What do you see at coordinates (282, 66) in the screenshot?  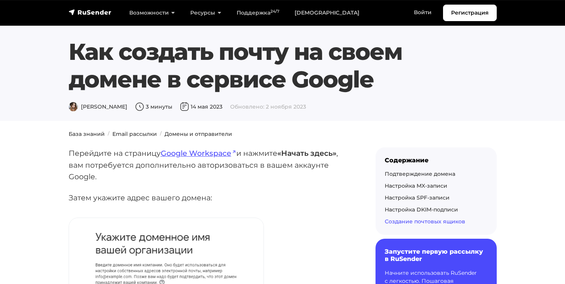 I see `h1: Как создать почту на своем домене в сервисе Google` at bounding box center [282, 66].